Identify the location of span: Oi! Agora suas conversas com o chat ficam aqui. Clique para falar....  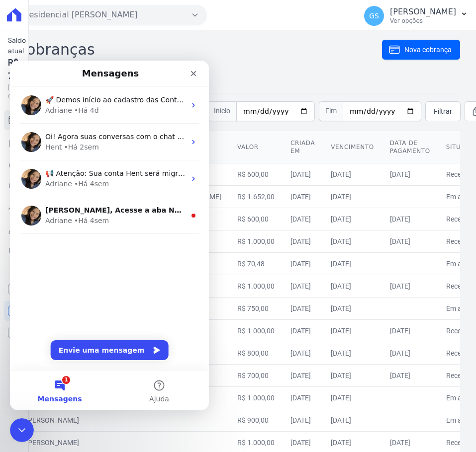
(153, 76).